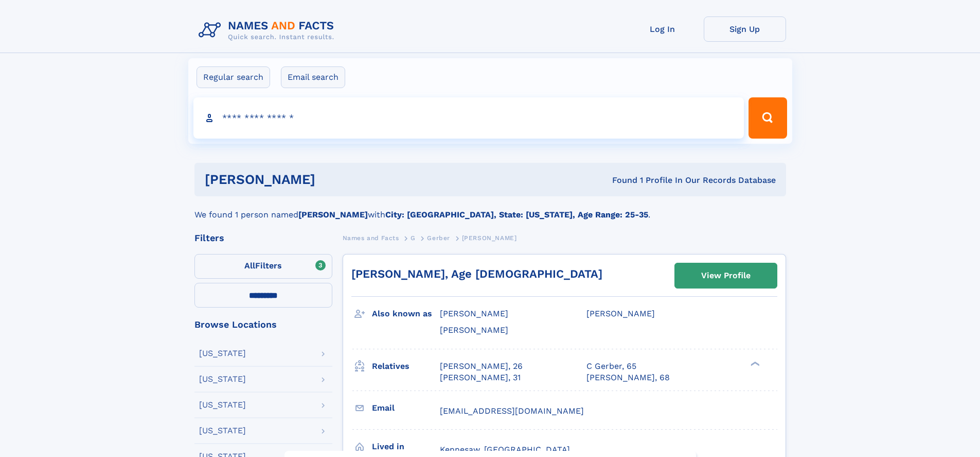 The image size is (980, 457). What do you see at coordinates (490, 209) in the screenshot?
I see `div: We found 1 person named with .` at bounding box center [490, 209].